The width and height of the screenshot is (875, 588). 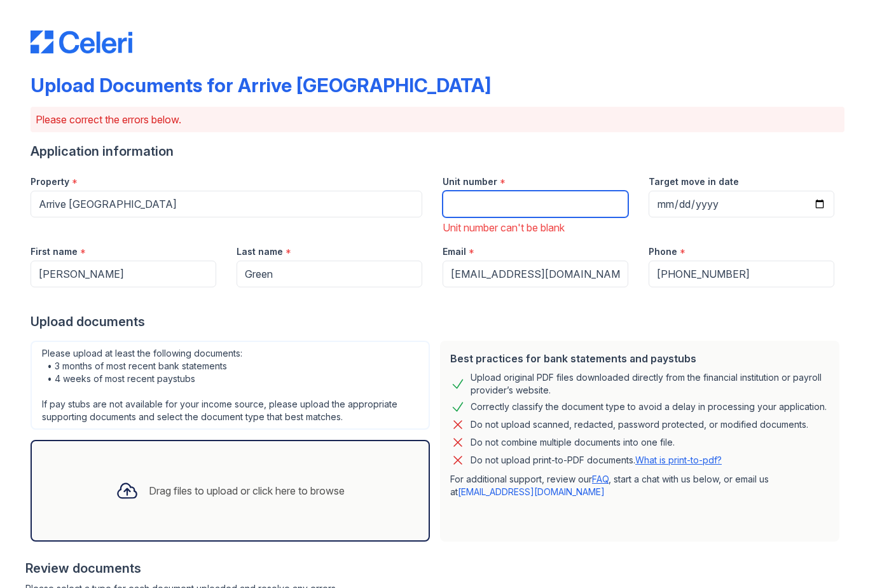 I want to click on label: Property, so click(x=50, y=182).